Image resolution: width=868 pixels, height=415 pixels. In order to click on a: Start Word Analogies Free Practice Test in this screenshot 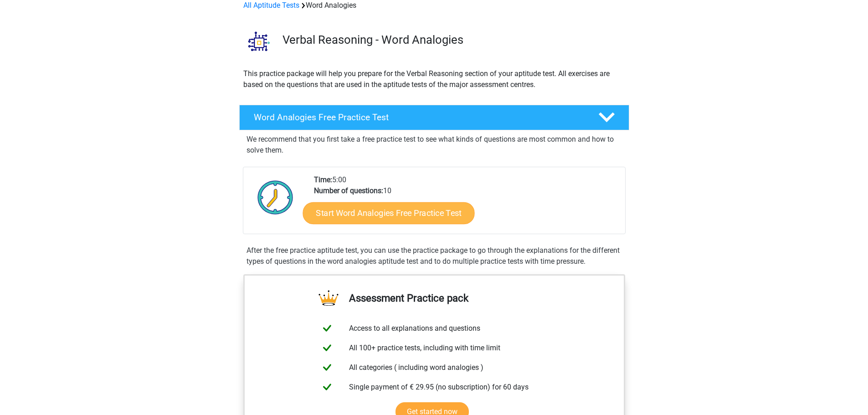, I will do `click(389, 212)`.